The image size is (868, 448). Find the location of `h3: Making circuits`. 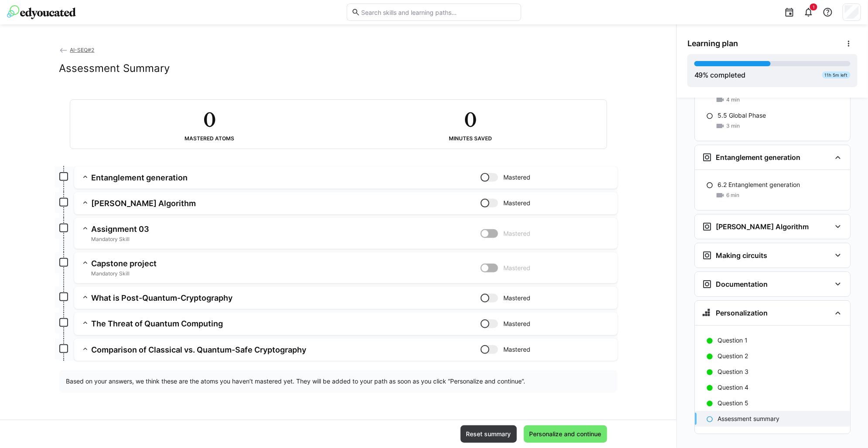

h3: Making circuits is located at coordinates (741, 255).